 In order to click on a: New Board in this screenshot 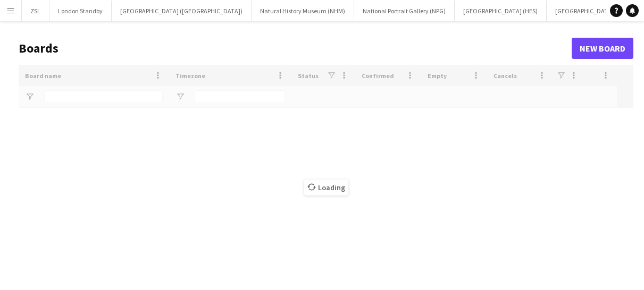, I will do `click(603, 49)`.